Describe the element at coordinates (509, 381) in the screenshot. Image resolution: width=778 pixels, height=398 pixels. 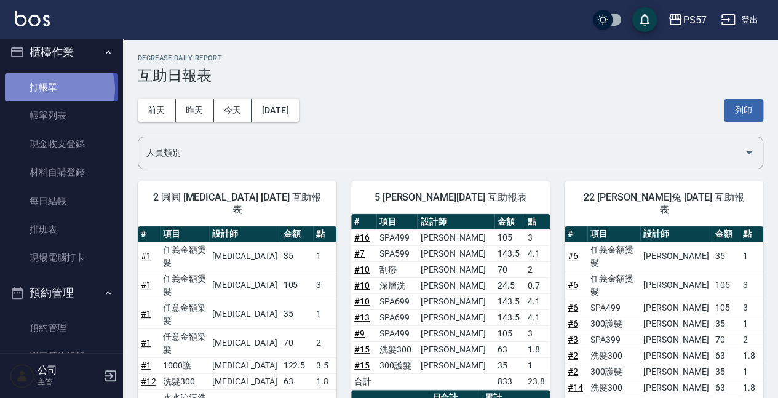
I see `td: 833` at that location.